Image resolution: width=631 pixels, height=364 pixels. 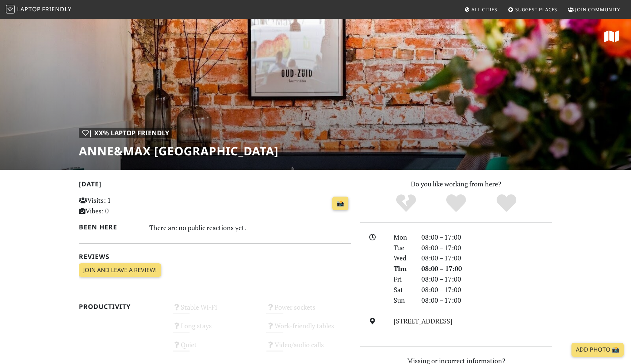 I want to click on img: LaptopFriendly, so click(x=10, y=9).